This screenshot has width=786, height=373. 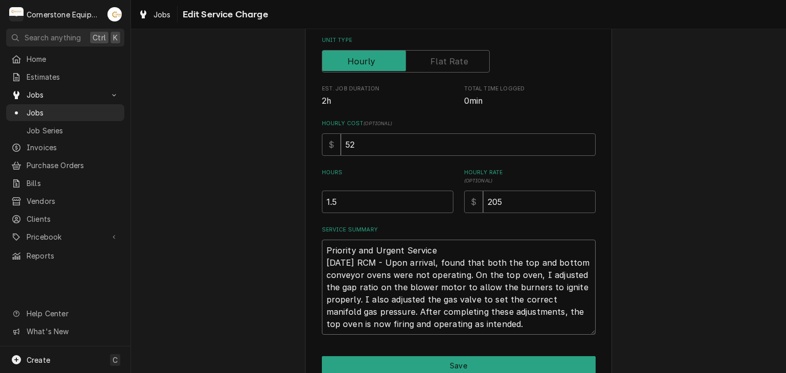 I want to click on label: Service Summary, so click(x=458, y=230).